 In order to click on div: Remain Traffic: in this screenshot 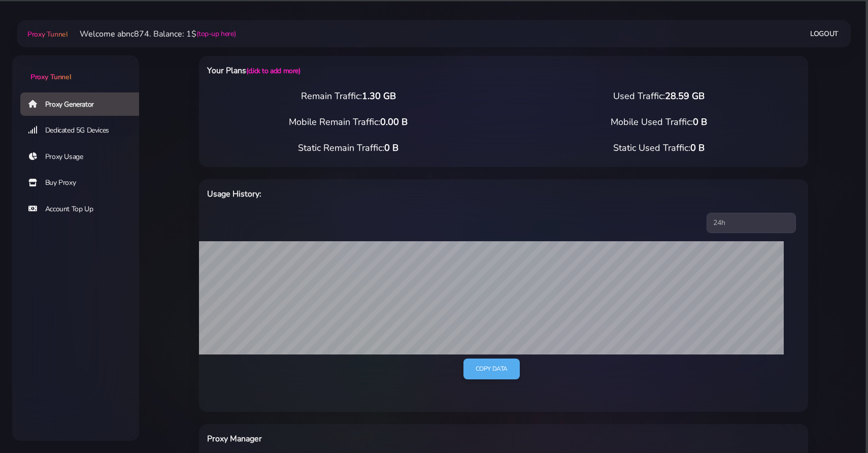, I will do `click(348, 96)`.